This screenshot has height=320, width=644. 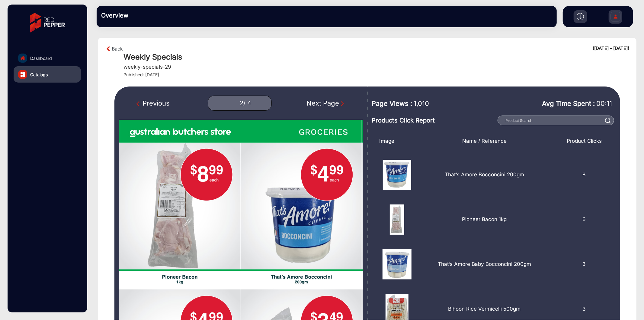 What do you see at coordinates (247, 103) in the screenshot?
I see `div: / 4` at bounding box center [247, 103].